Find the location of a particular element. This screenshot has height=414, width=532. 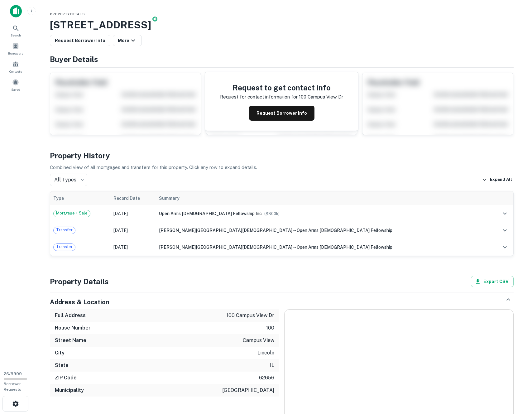

span: ($ 800k ) is located at coordinates (272, 214).